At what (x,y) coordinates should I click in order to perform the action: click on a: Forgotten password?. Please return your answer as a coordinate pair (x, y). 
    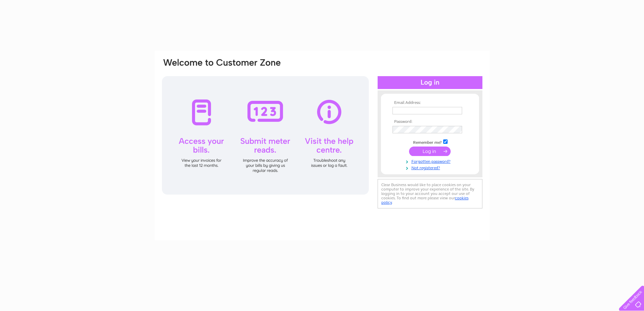
    Looking at the image, I should click on (431, 161).